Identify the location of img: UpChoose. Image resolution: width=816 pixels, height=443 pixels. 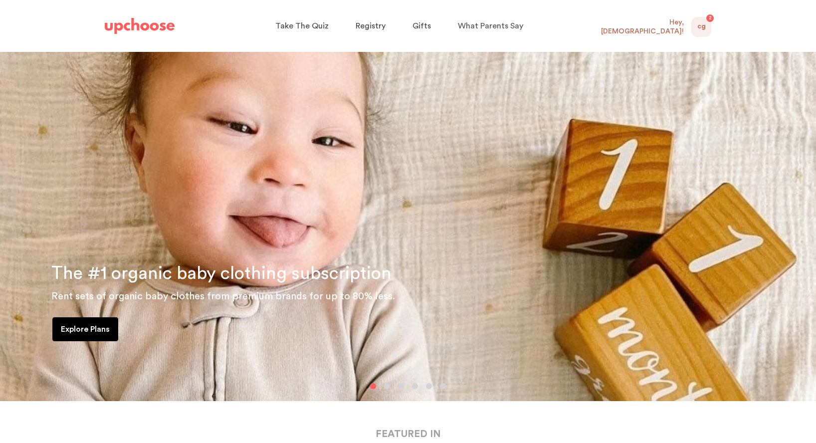
(140, 26).